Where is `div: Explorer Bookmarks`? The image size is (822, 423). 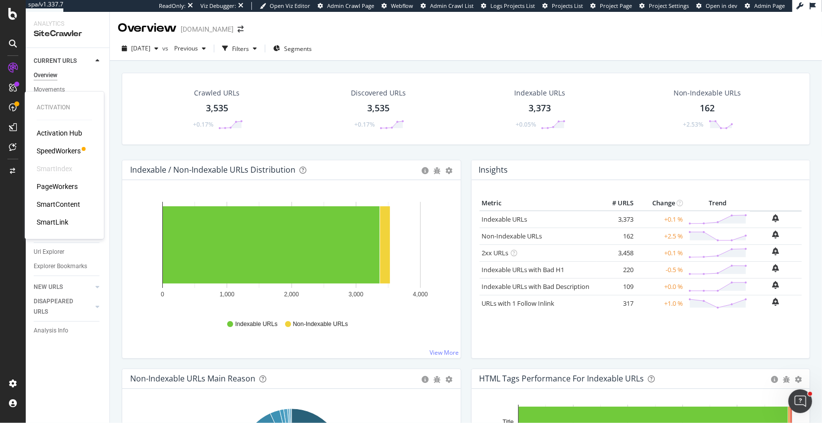 div: Explorer Bookmarks is located at coordinates (60, 266).